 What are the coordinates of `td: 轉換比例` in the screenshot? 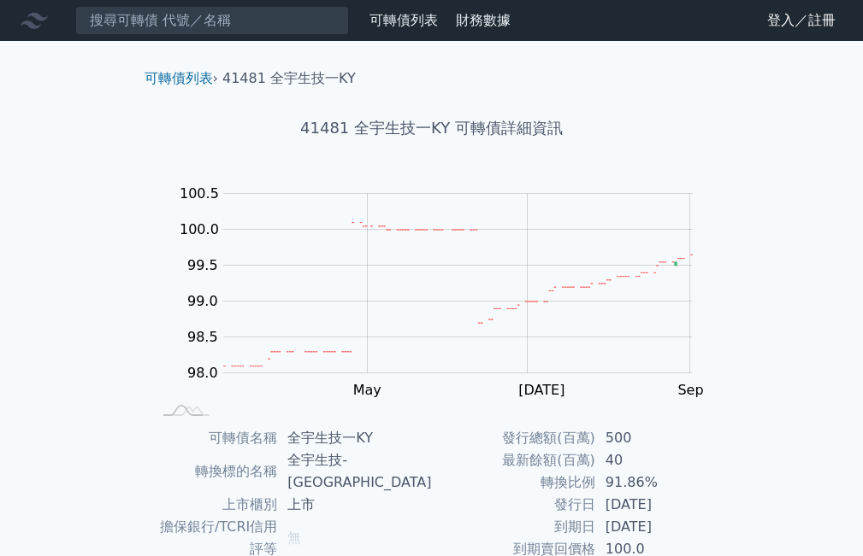 It's located at (513, 483).